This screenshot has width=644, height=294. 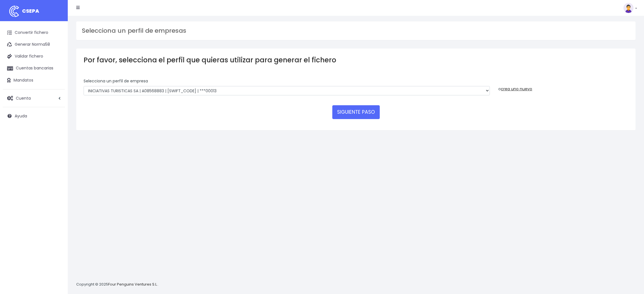 I want to click on a: crea uno nuevo, so click(x=516, y=89).